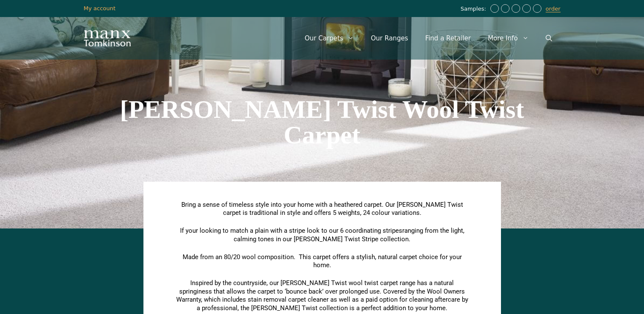  Describe the element at coordinates (322, 235) in the screenshot. I see `p: If your looking to match a plain with a stripe look to our 6 coordinating stripes` at that location.